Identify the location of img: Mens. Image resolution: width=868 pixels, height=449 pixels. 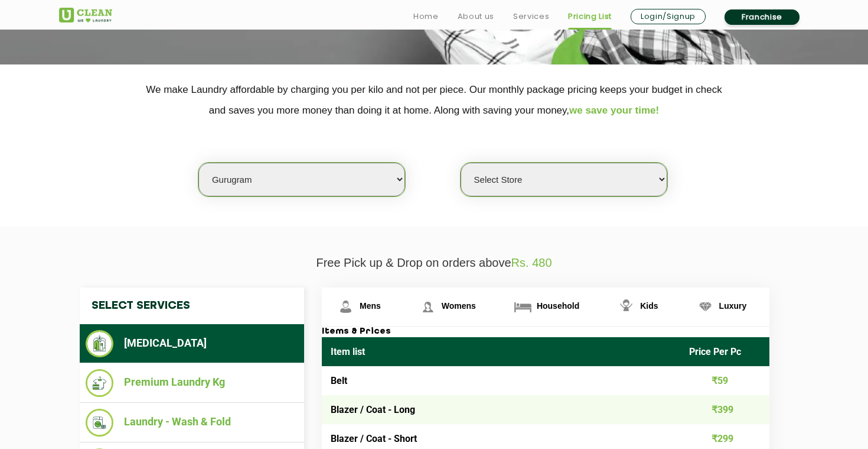
(346, 306).